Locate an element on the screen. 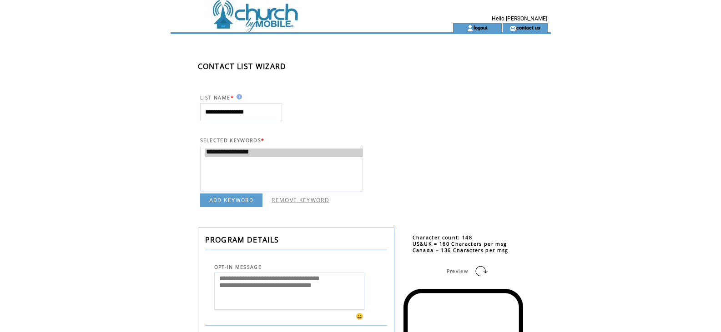 This screenshot has width=721, height=332. a: ADD KEYWORD is located at coordinates (231, 201).